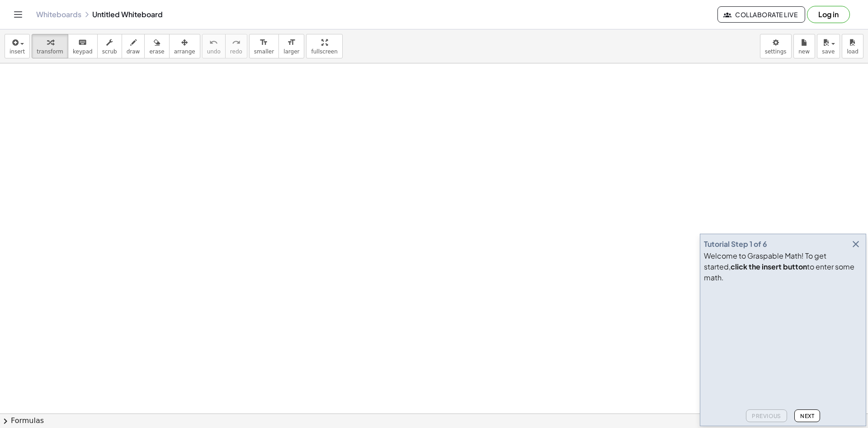  Describe the element at coordinates (133, 51) in the screenshot. I see `span: draw` at that location.